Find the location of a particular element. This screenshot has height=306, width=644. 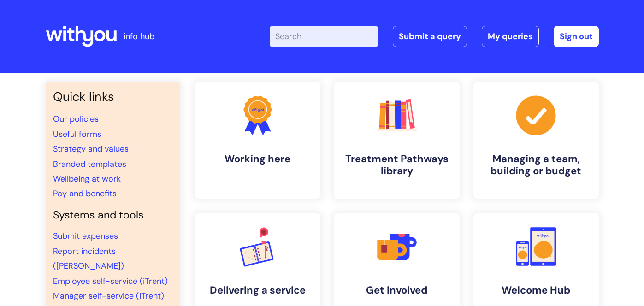

a: Working here is located at coordinates (258, 140).